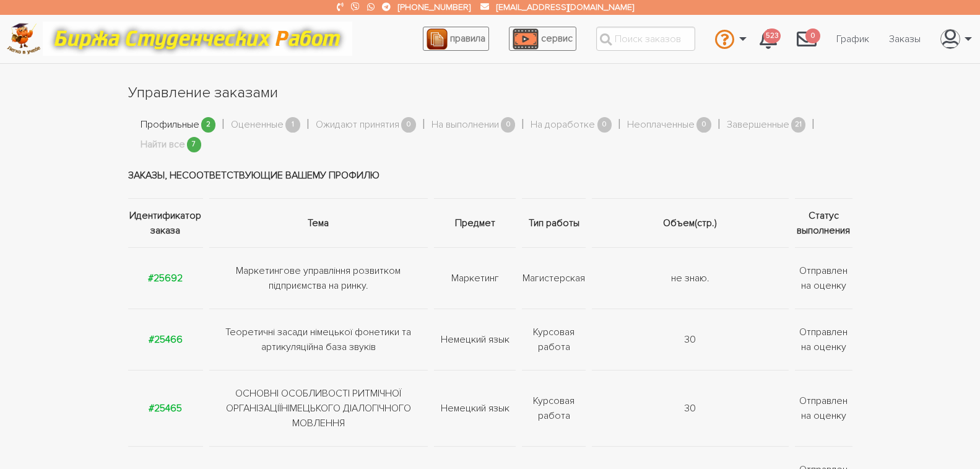  Describe the element at coordinates (167, 223) in the screenshot. I see `th: Идентификатор заказа` at that location.